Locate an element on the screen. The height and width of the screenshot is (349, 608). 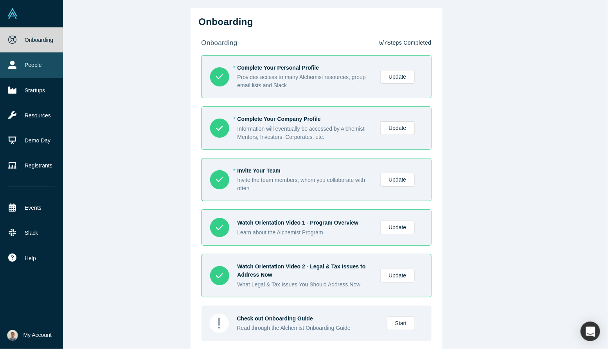
img: Alchemist Vault Logo is located at coordinates (13, 14).